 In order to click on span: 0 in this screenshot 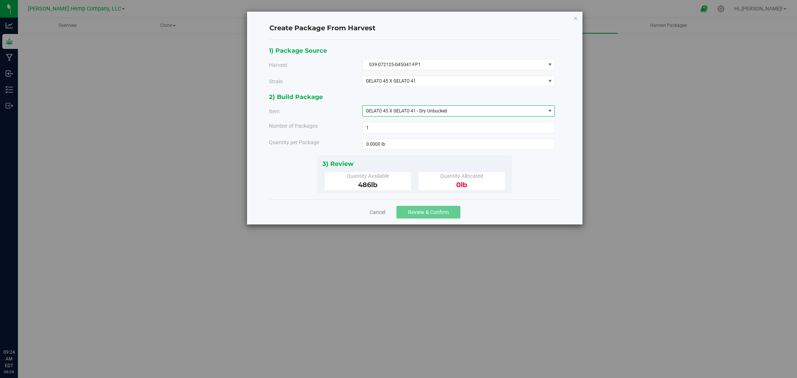, I will do `click(461, 185)`.